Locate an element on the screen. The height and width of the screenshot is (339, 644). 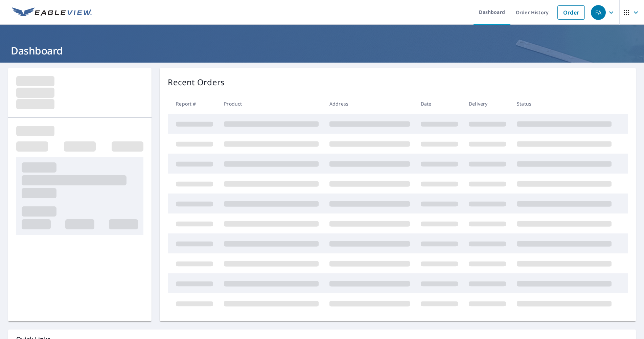
p: Recent Orders is located at coordinates (197, 82).